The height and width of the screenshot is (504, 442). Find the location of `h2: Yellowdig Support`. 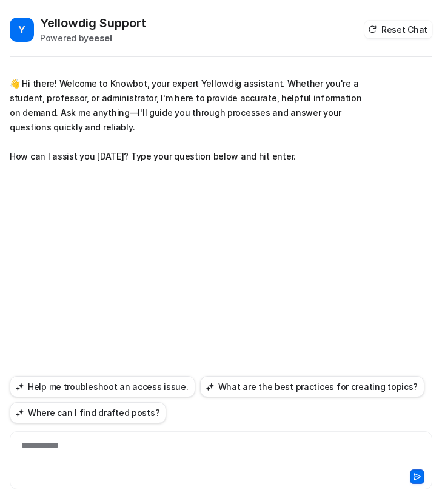

h2: Yellowdig Support is located at coordinates (93, 23).